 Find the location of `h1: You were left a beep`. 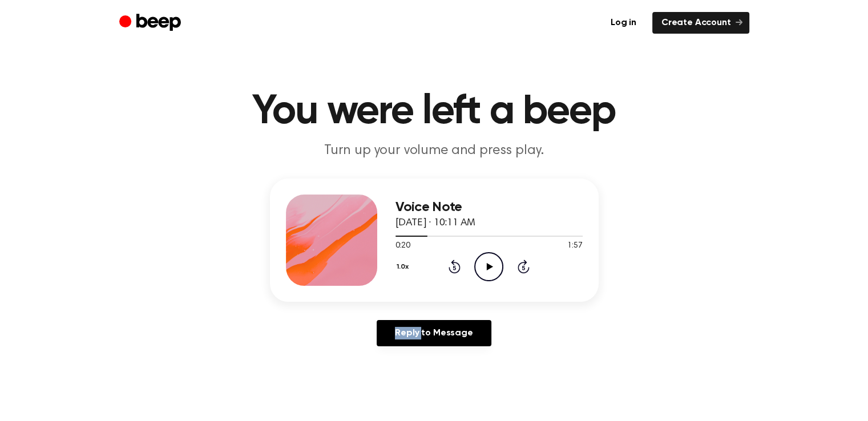

h1: You were left a beep is located at coordinates (434, 112).